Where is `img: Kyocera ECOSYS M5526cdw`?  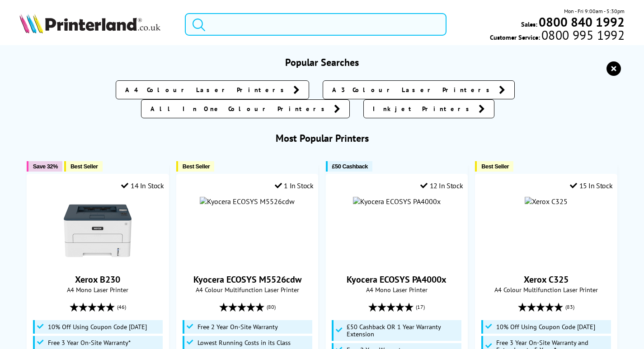
img: Kyocera ECOSYS M5526cdw is located at coordinates (247, 202).